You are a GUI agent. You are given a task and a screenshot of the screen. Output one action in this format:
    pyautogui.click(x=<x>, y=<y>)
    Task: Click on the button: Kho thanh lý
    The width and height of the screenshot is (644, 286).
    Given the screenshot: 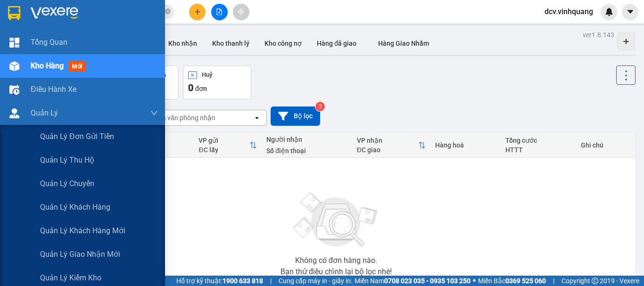 What is the action you would take?
    pyautogui.click(x=230, y=43)
    